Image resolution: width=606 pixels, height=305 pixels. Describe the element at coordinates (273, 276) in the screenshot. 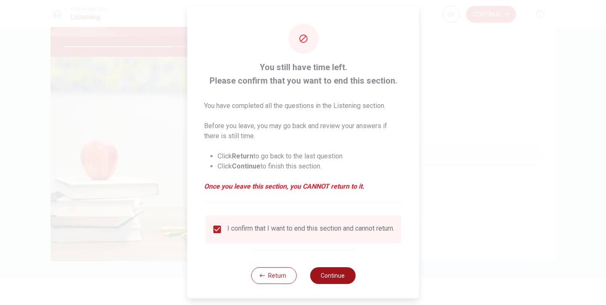

I see `button: Return` at that location.